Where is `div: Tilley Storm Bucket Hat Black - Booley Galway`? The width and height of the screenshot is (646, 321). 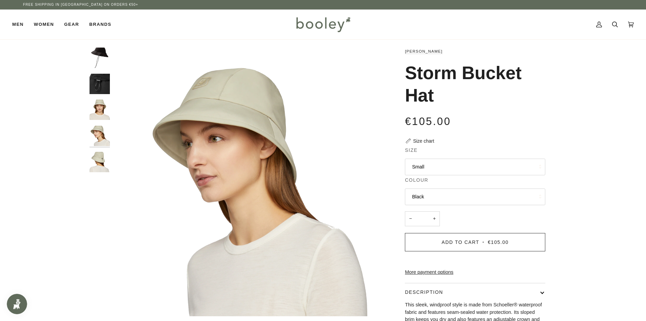 div: Tilley Storm Bucket Hat Black - Booley Galway is located at coordinates (100, 58).